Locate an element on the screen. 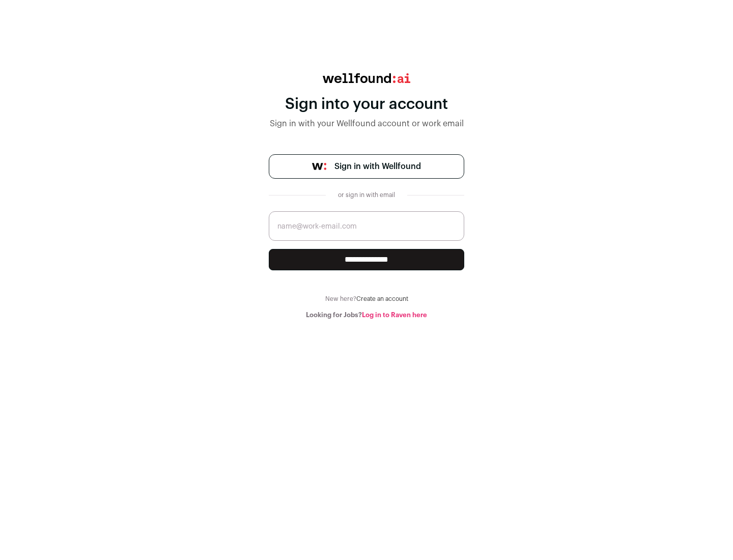 Image resolution: width=733 pixels, height=560 pixels. img: wellfound-symbol-flush-black-fb3c872781a75f747ccb3a119075da62bfe97bd399995f84a933054e44a575c4.png is located at coordinates (319, 167).